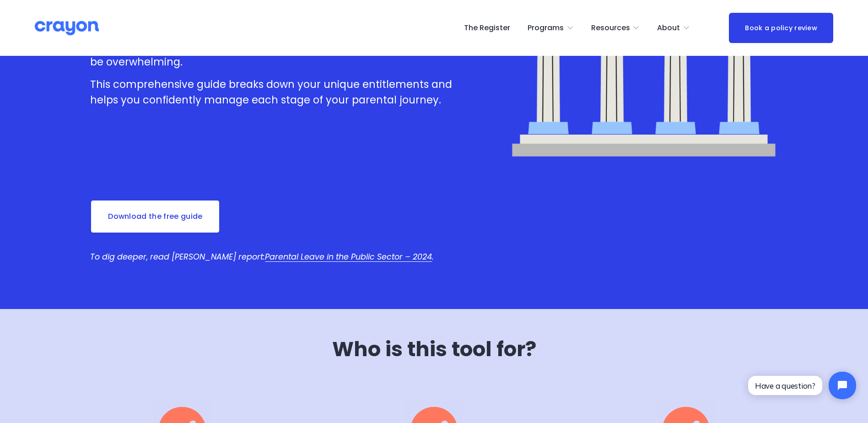  What do you see at coordinates (155, 216) in the screenshot?
I see `a: Download the free guide` at bounding box center [155, 216].